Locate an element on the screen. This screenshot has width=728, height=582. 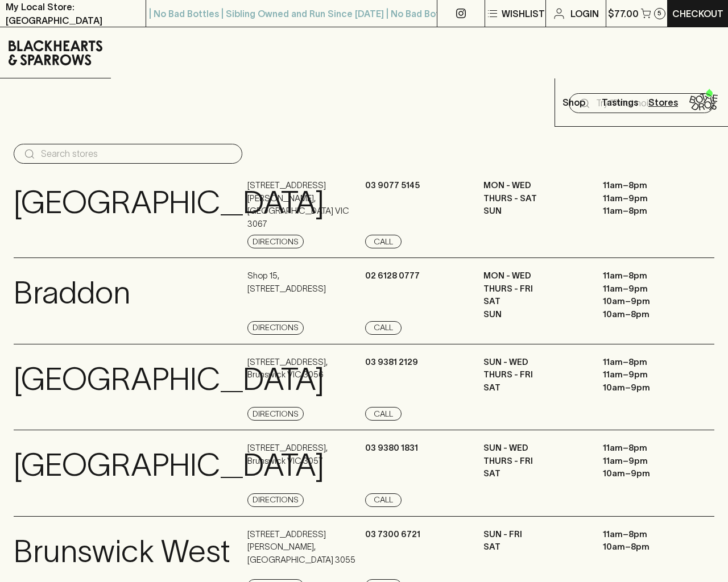
p: Shop is located at coordinates (573, 103).